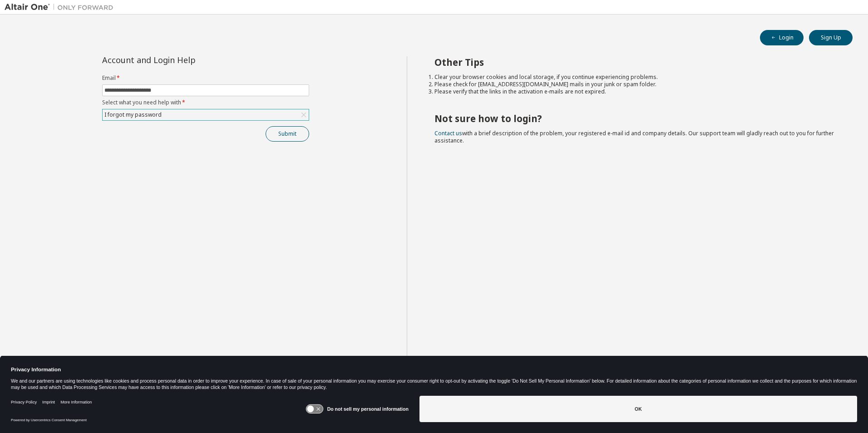 Image resolution: width=868 pixels, height=433 pixels. Describe the element at coordinates (206, 103) in the screenshot. I see `label: Select what you need help with` at that location.